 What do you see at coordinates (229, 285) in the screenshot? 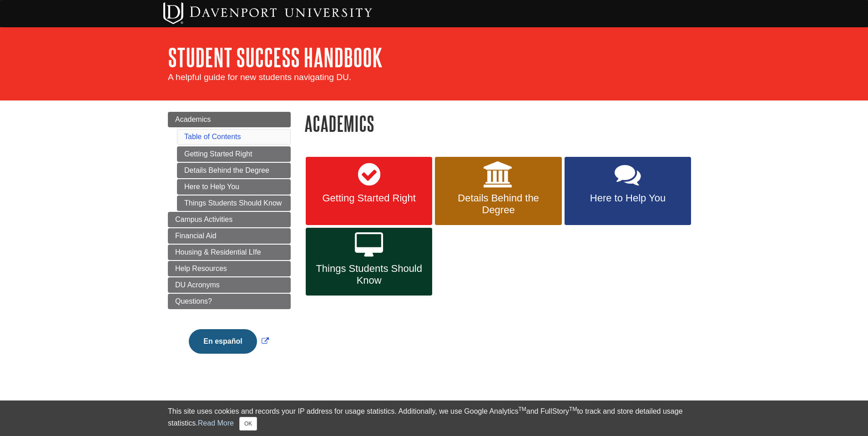
I see `a: DU Acronyms` at bounding box center [229, 285].